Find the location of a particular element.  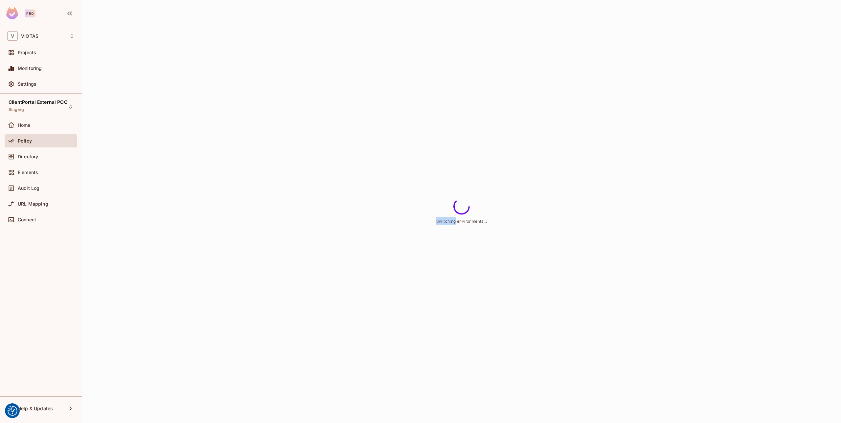

span: Workspace: VIOTAS is located at coordinates (30, 36).